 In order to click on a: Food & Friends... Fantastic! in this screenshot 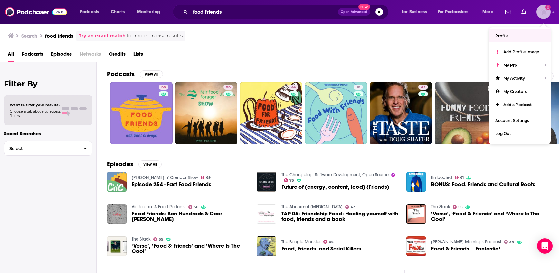, I will do `click(416, 246)`.